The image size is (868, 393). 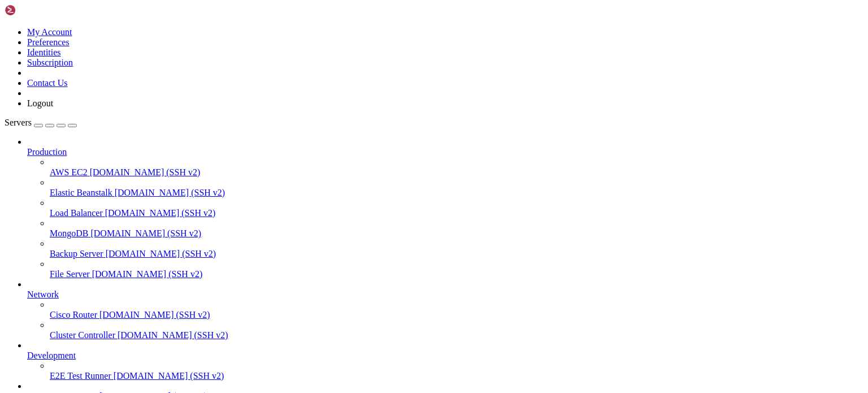 What do you see at coordinates (445, 294) in the screenshot?
I see `a: Network` at bounding box center [445, 294].